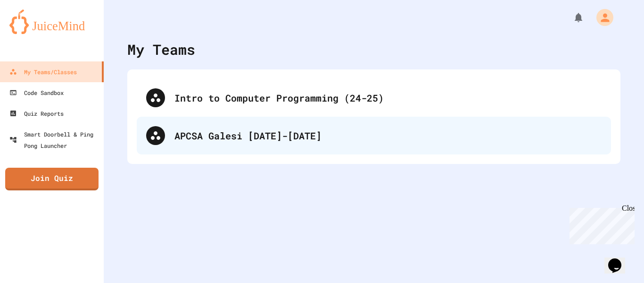  Describe the element at coordinates (36, 113) in the screenshot. I see `div: Quiz Reports` at that location.